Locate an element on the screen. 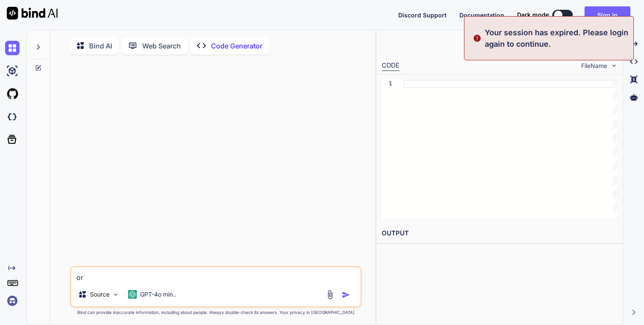 The width and height of the screenshot is (644, 325). div: CODE is located at coordinates (391, 66).